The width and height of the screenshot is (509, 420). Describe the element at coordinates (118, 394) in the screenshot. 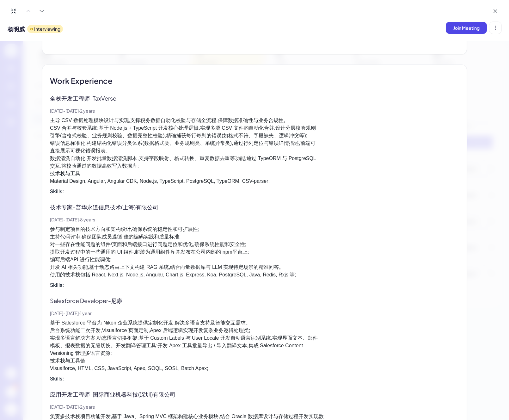

I see `p: 应用开发工程师 - 国际商业机器科技(深圳)有限公司` at that location.